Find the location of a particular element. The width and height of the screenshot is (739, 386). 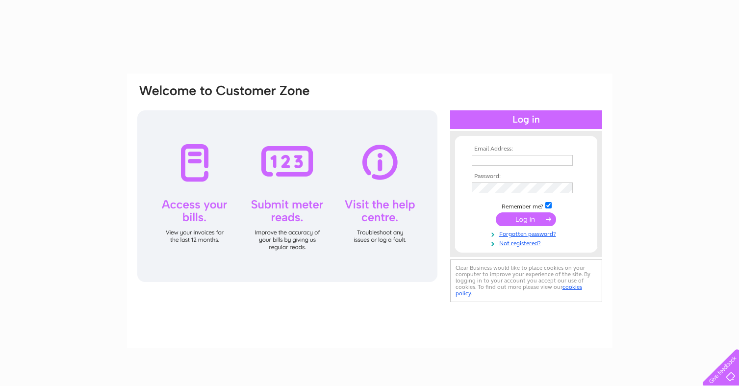

td: Remember me? is located at coordinates (526, 205).